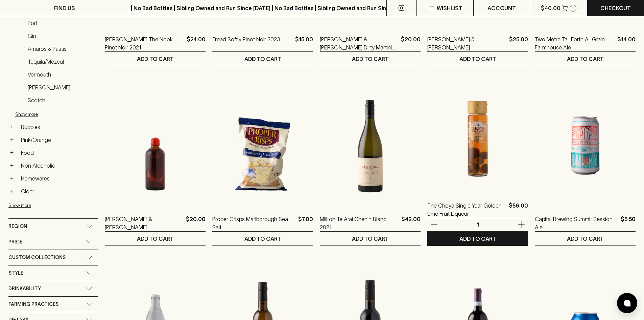  I want to click on span: Custom Collections, so click(37, 257).